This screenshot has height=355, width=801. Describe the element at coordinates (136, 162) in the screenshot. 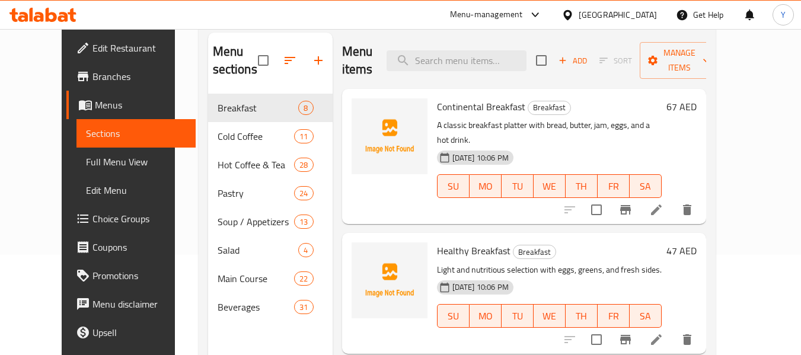

I see `span: Full Menu View` at that location.